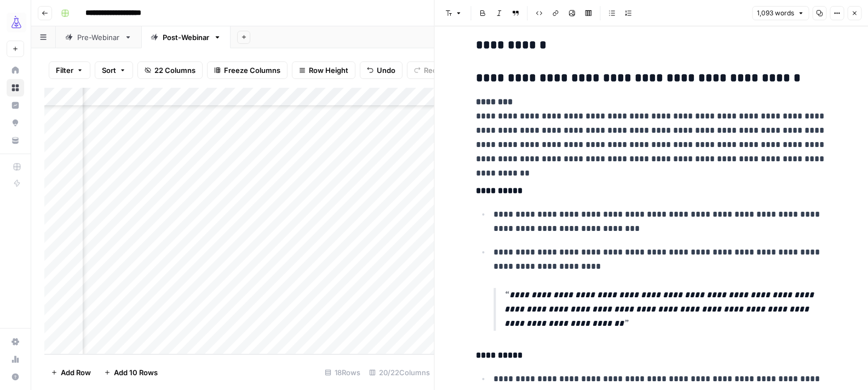 The image size is (868, 390). Describe the element at coordinates (16, 123) in the screenshot. I see `a: Opportunities` at that location.